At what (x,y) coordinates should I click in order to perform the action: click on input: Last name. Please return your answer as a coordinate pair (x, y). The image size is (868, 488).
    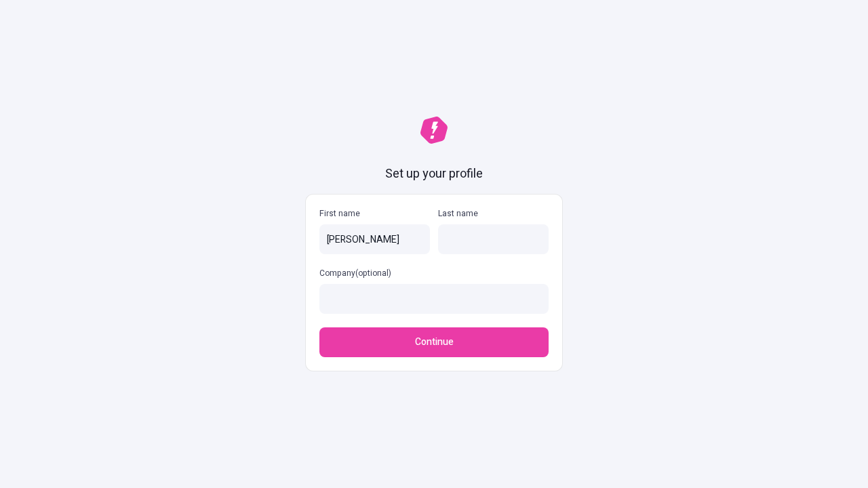
    Looking at the image, I should click on (493, 239).